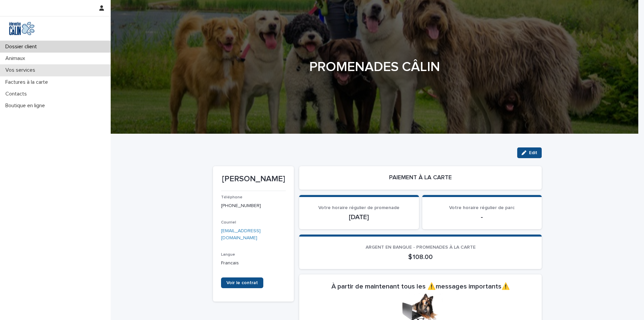 The image size is (644, 320). Describe the element at coordinates (533, 153) in the screenshot. I see `span: Edit` at that location.